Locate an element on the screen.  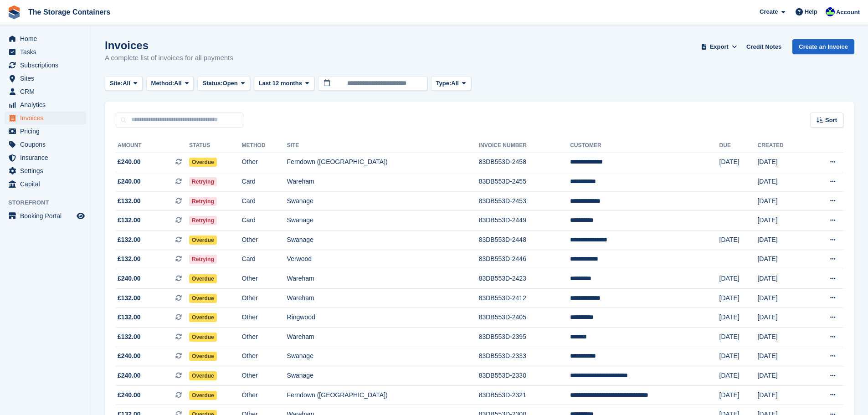
button: Site: All is located at coordinates (123, 83).